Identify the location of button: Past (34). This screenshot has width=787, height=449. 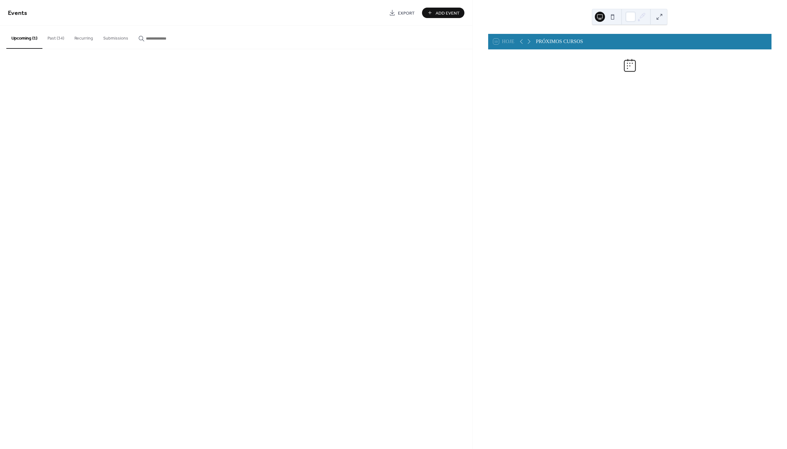
(56, 37).